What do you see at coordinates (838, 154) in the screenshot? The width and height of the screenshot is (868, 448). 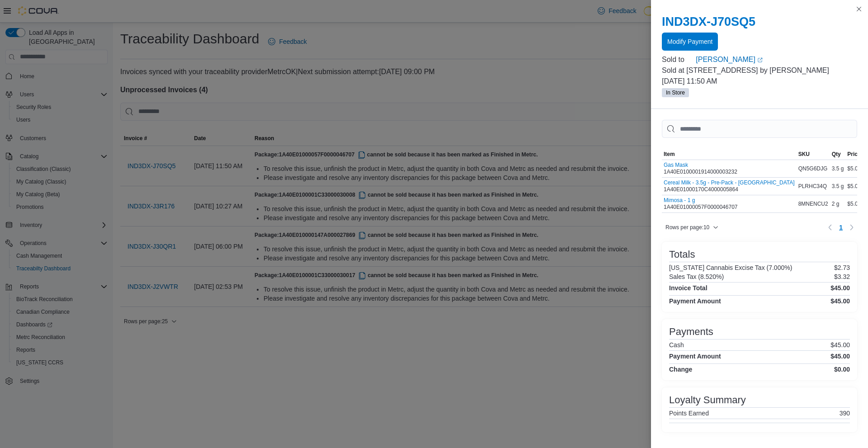 I see `button: Qty` at bounding box center [838, 154].